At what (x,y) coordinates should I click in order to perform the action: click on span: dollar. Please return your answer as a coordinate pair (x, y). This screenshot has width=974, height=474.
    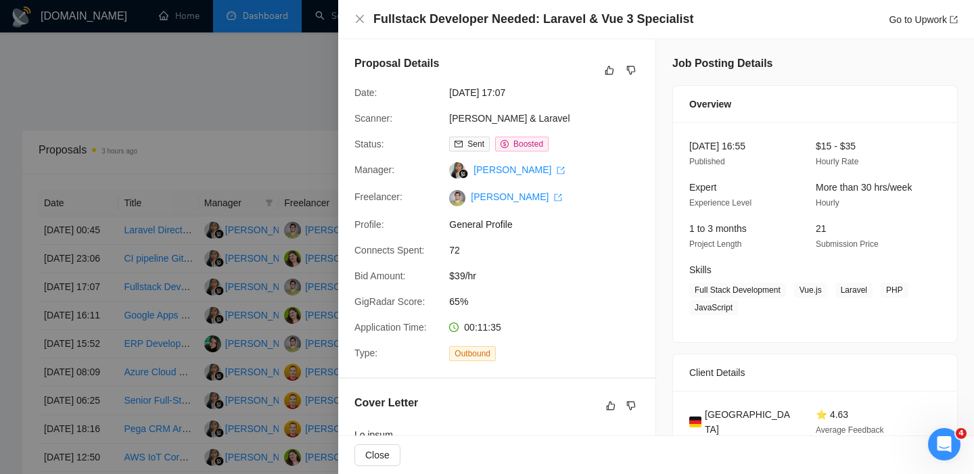
    Looking at the image, I should click on (505, 144).